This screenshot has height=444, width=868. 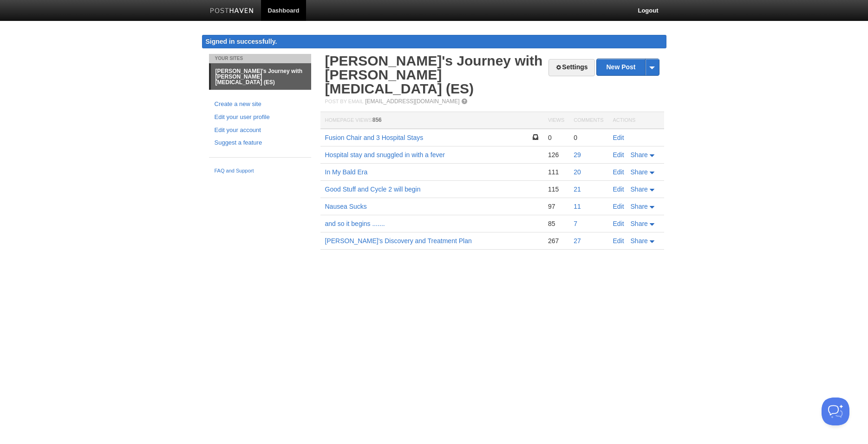 What do you see at coordinates (373, 190) in the screenshot?
I see `a: Good Stuff and Cycle 2 will begin` at bounding box center [373, 190].